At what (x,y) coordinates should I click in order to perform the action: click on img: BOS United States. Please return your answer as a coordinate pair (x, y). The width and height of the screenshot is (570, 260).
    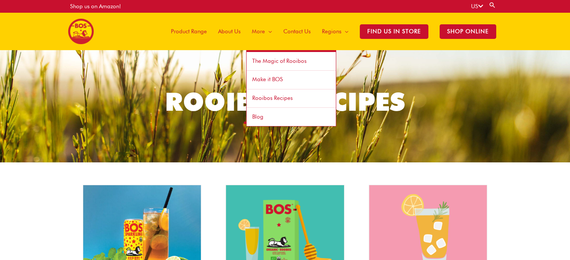
    Looking at the image, I should click on (81, 31).